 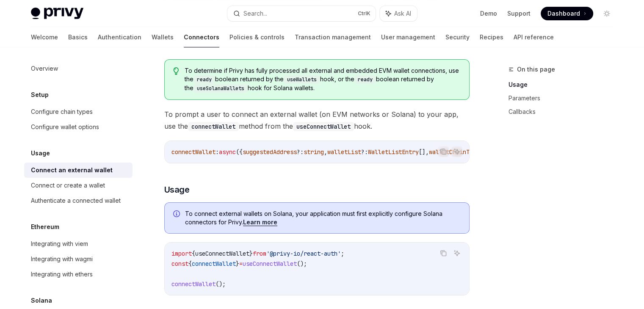 I want to click on div: Connect an external wallet, so click(x=71, y=170).